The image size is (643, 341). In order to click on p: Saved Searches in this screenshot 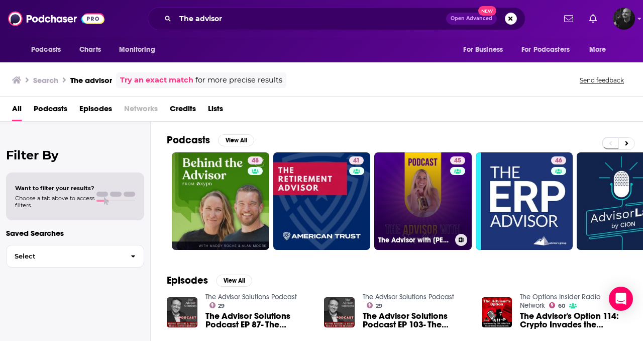, I will do `click(75, 233)`.